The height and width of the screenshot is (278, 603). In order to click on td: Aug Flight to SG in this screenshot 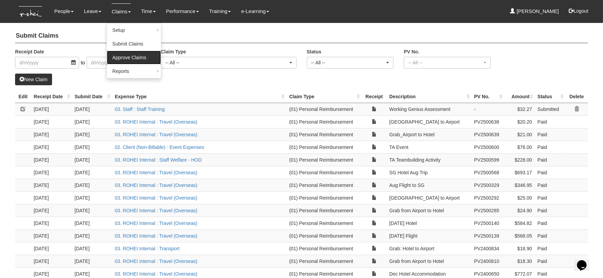, I will do `click(429, 185)`.